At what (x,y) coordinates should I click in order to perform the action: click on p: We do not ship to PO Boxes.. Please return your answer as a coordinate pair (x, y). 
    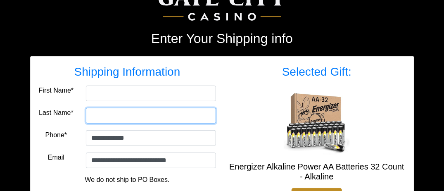
    Looking at the image, I should click on (127, 180).